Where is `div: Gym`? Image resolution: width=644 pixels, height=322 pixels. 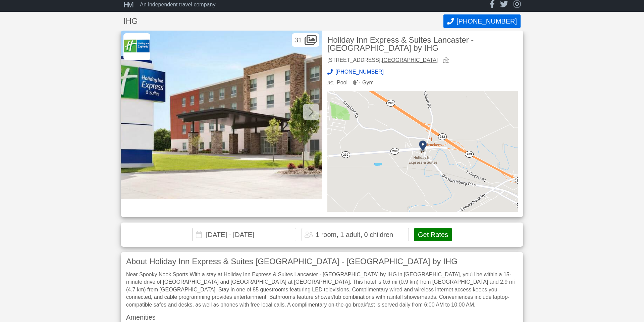
div: Gym is located at coordinates (364, 82).